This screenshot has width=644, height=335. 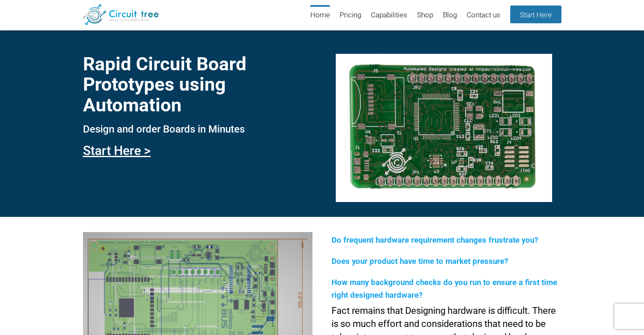 I want to click on a: Contact us, so click(x=484, y=15).